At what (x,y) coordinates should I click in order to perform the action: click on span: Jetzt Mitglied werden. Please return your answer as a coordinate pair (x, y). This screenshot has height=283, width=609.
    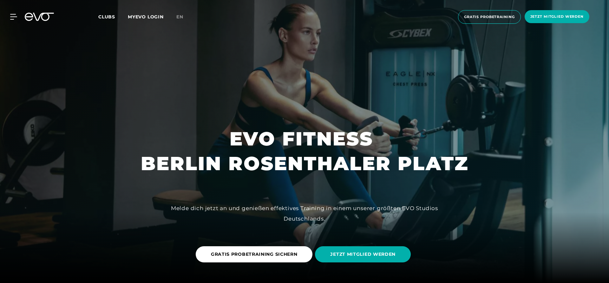
    Looking at the image, I should click on (557, 17).